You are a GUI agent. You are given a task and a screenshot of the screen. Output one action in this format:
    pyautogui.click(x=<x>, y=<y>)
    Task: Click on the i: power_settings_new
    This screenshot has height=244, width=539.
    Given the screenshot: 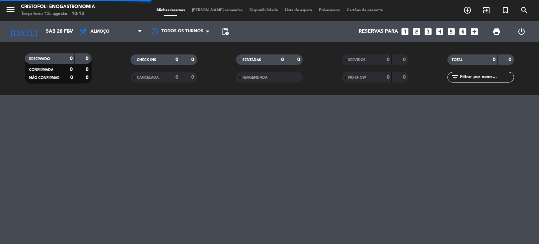 What is the action you would take?
    pyautogui.click(x=521, y=32)
    